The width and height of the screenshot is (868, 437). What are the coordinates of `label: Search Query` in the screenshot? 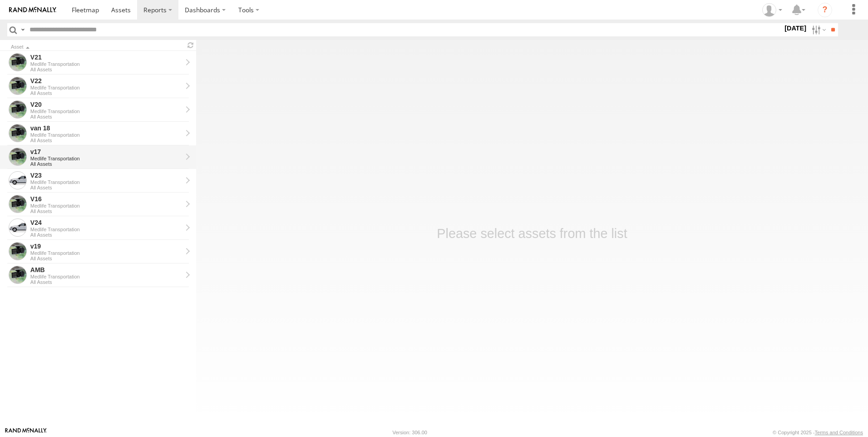 It's located at (23, 29).